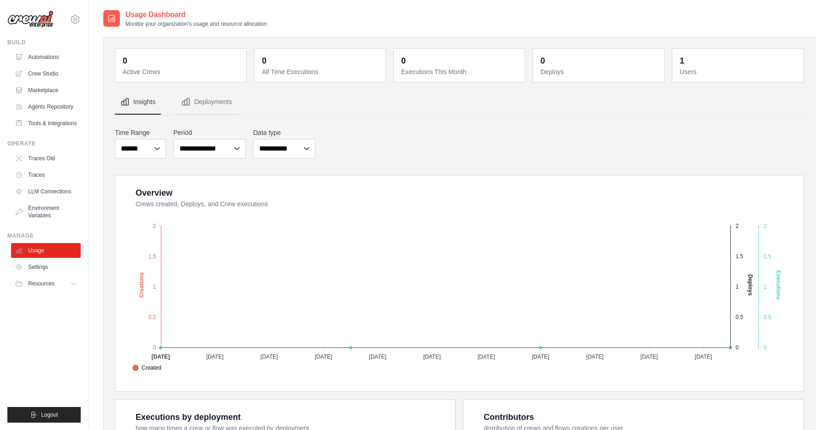 Image resolution: width=830 pixels, height=430 pixels. Describe the element at coordinates (750, 285) in the screenshot. I see `text: Deploys` at that location.